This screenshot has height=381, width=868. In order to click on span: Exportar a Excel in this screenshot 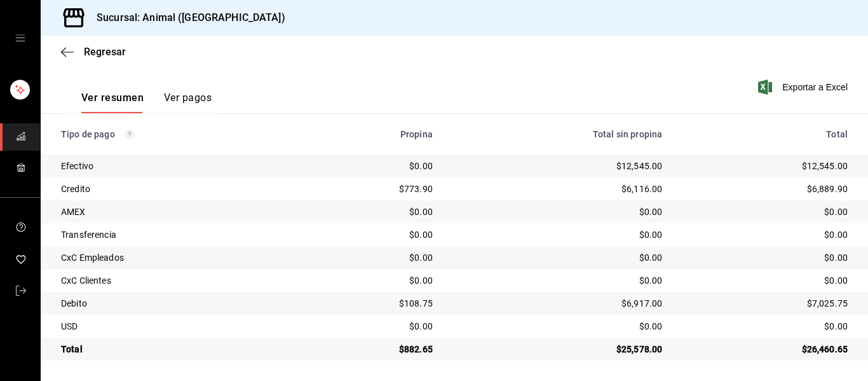, I will do `click(803, 87)`.